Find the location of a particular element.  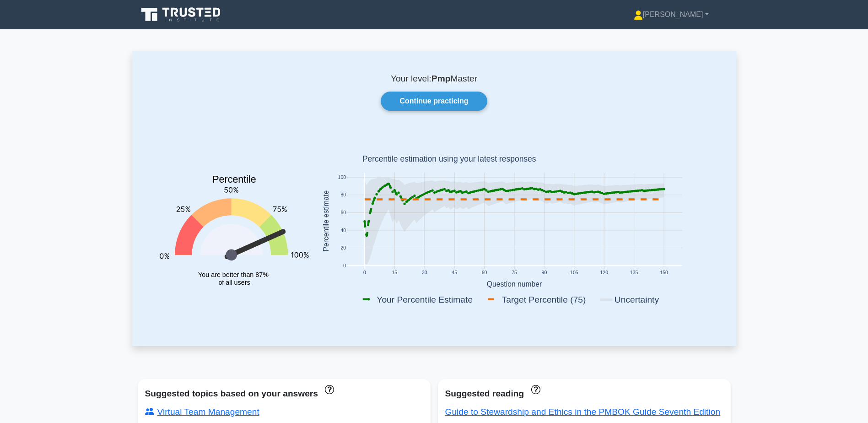

text: 30 is located at coordinates (424, 273).